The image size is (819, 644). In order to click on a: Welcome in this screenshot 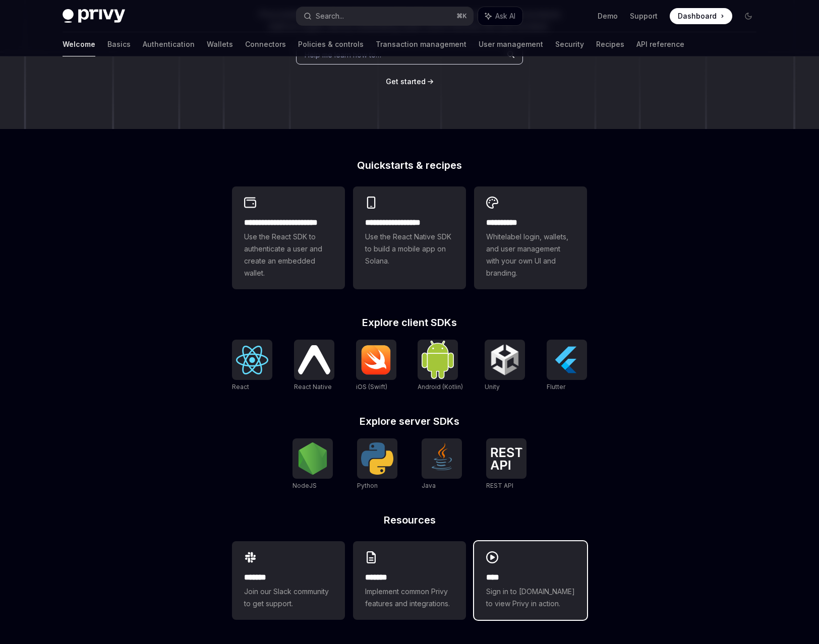, I will do `click(78, 45)`.